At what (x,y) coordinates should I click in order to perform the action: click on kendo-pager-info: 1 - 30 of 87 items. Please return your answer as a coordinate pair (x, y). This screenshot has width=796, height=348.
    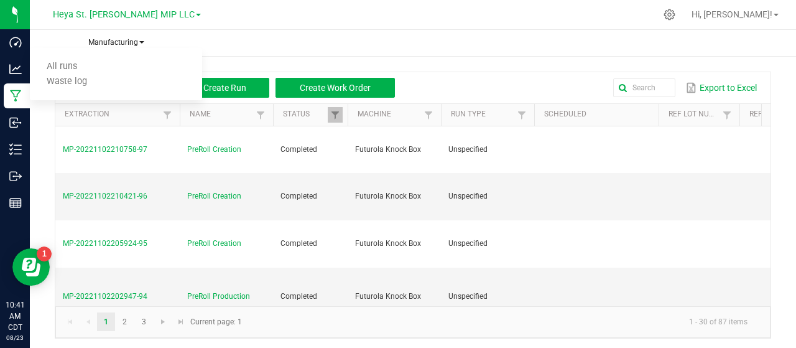
    Looking at the image, I should click on (503, 322).